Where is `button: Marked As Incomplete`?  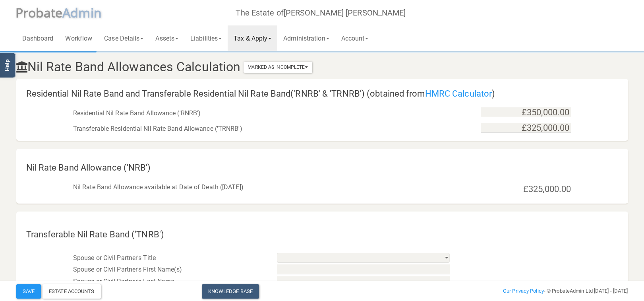 button: Marked As Incomplete is located at coordinates (277, 67).